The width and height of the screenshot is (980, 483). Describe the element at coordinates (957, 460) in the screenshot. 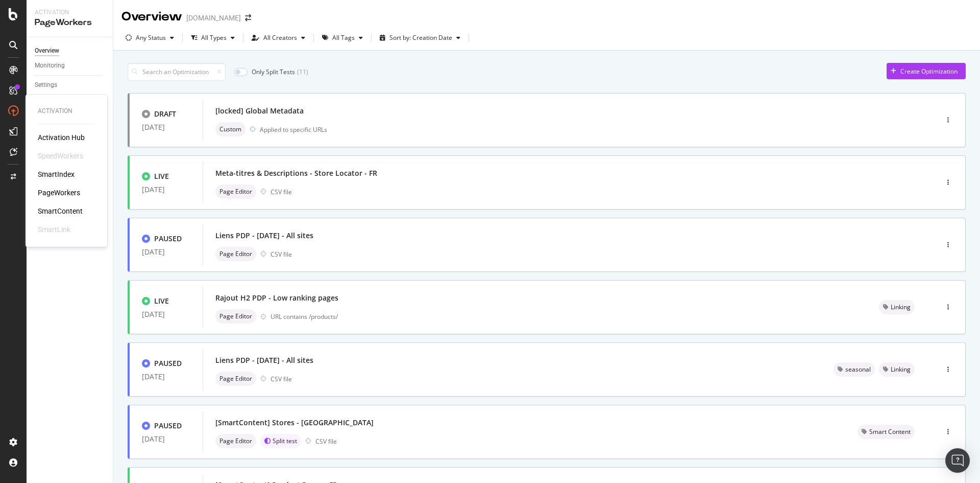

I see `div: Open Intercom Messenger` at that location.